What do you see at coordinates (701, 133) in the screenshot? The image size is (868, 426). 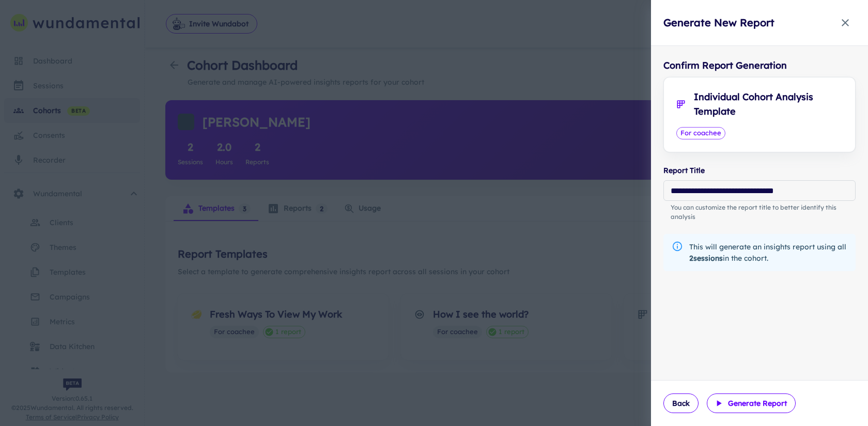 I see `span: For coachee` at bounding box center [701, 133].